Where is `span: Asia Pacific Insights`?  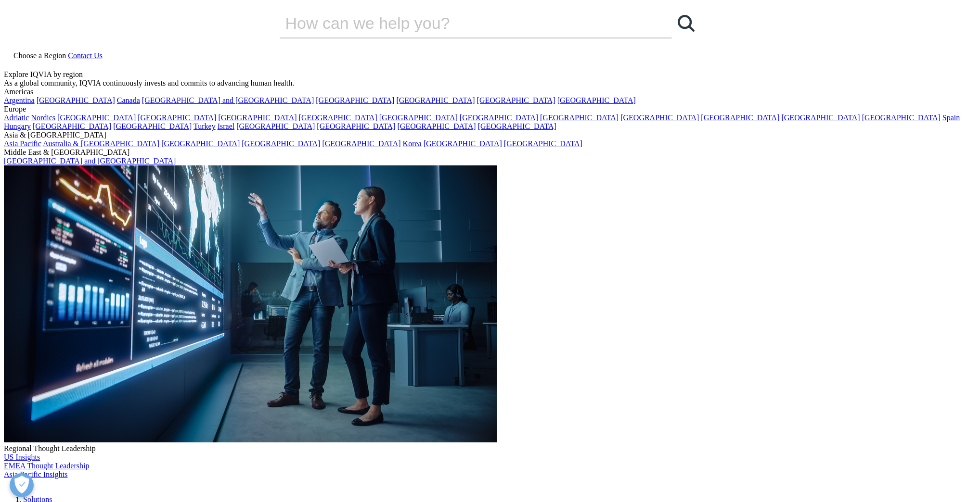 span: Asia Pacific Insights is located at coordinates (35, 475).